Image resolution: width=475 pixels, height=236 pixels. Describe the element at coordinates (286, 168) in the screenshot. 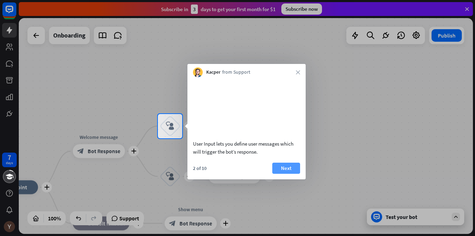

I see `button: Next` at that location.